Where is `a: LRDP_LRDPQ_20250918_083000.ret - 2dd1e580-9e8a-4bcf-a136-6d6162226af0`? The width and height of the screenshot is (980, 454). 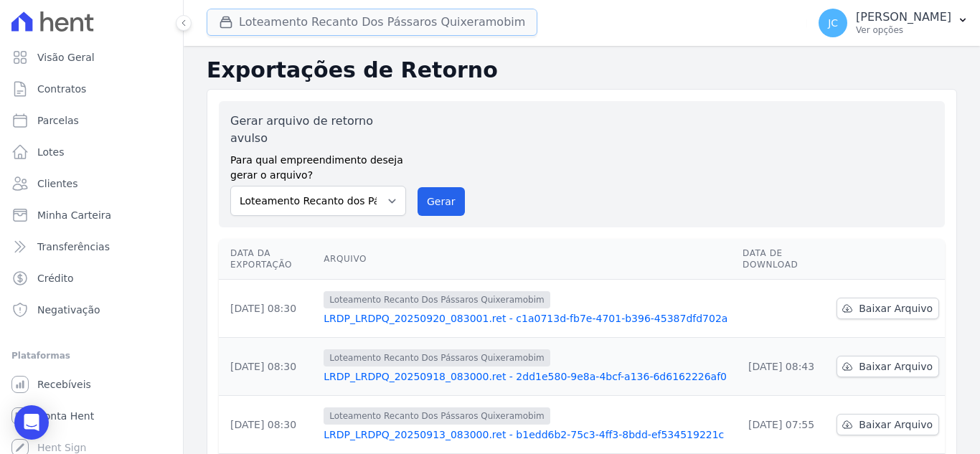
a: LRDP_LRDPQ_20250918_083000.ret - 2dd1e580-9e8a-4bcf-a136-6d6162226af0 is located at coordinates (527, 376).